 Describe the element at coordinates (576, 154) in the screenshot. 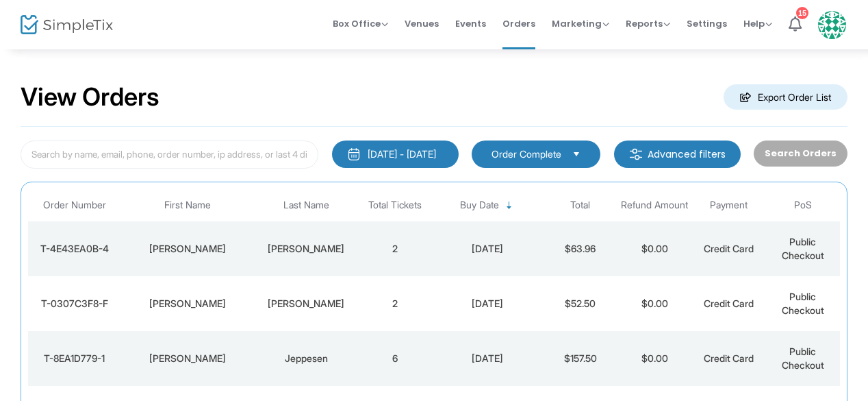

I see `button: Select` at that location.